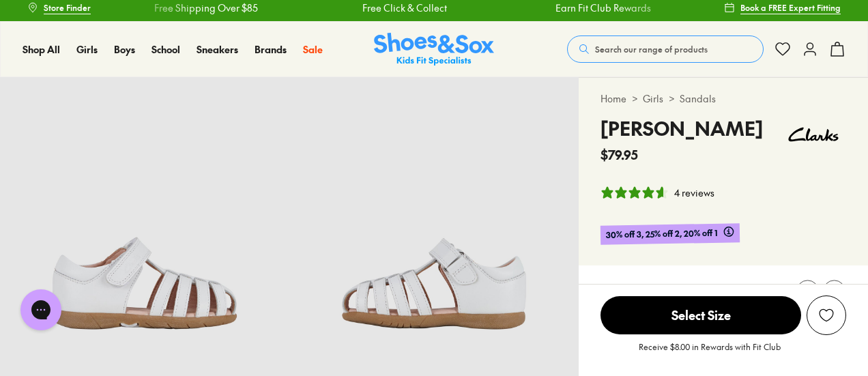 Image resolution: width=868 pixels, height=376 pixels. I want to click on img: 5-504023_1, so click(434, 222).